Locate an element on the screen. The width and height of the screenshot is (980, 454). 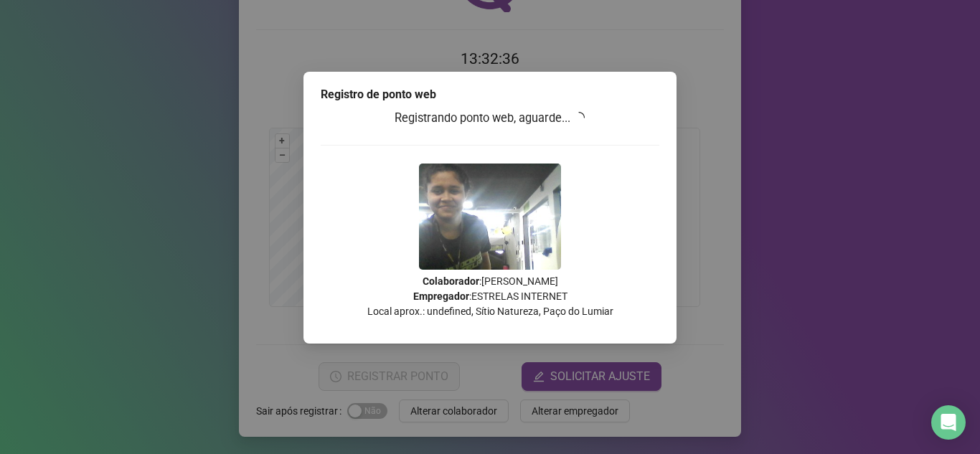
img: 9k= is located at coordinates (490, 217).